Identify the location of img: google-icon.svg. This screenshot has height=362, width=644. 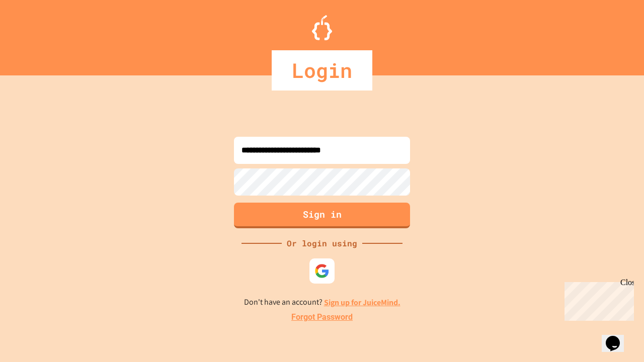
(322, 271).